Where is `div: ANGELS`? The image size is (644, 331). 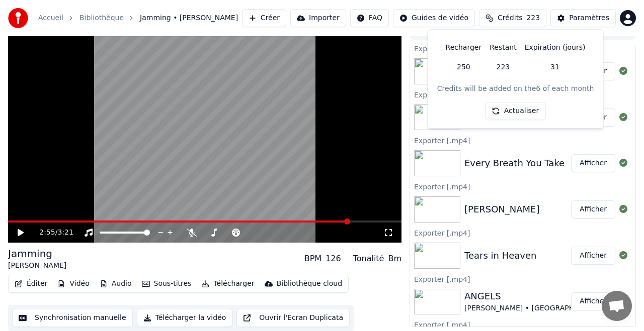
div: ANGELS is located at coordinates (535, 297).